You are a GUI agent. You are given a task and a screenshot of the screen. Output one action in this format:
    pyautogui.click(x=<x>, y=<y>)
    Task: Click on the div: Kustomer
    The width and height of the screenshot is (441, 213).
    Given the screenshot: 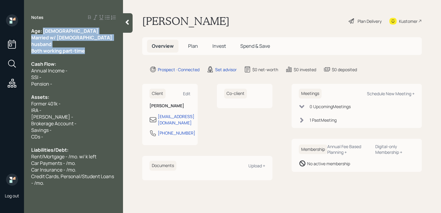 What is the action you would take?
    pyautogui.click(x=408, y=21)
    